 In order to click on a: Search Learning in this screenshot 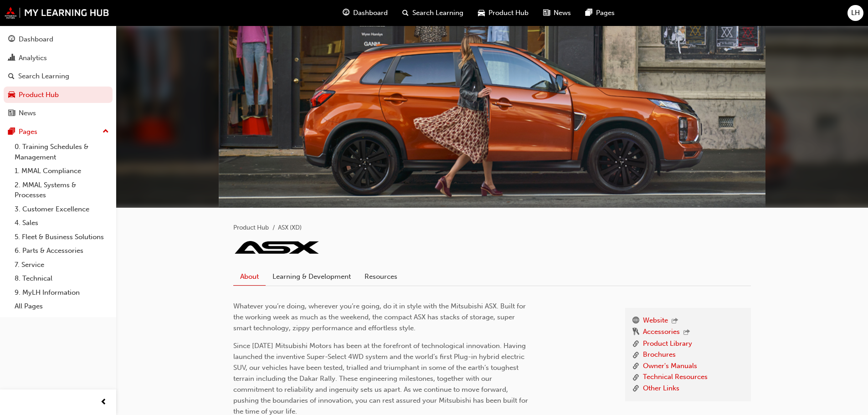, I will do `click(58, 76)`.